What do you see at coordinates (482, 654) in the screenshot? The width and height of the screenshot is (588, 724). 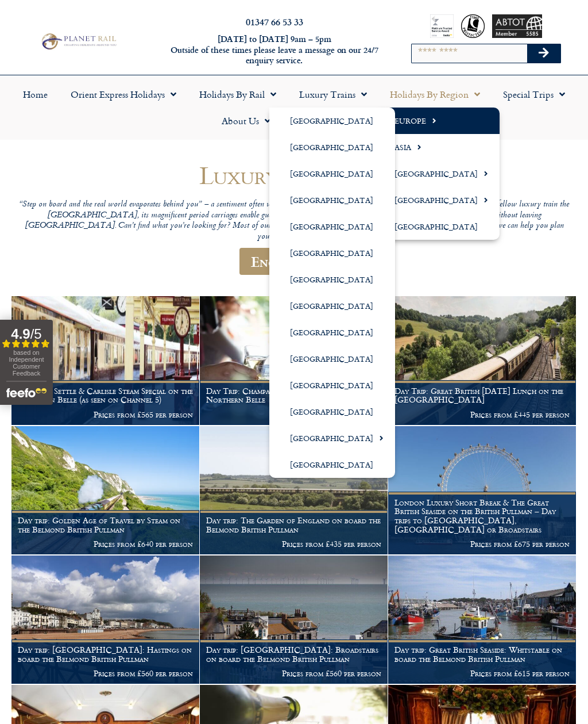 I see `h1: Day trip: Great British Seaside: Whitstable on board the Belmond British Pullman` at bounding box center [482, 654].